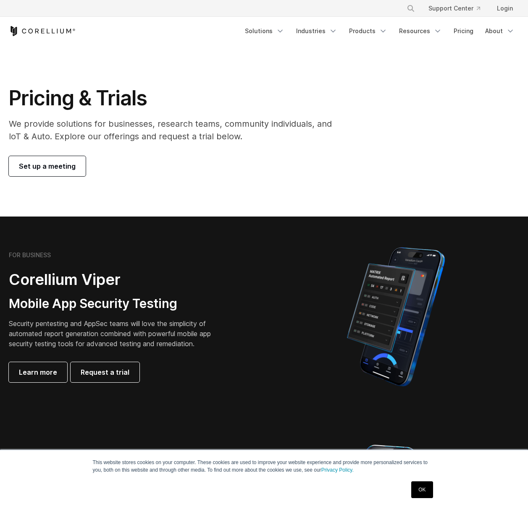 This screenshot has height=509, width=528. What do you see at coordinates (410, 8) in the screenshot?
I see `button: Search` at bounding box center [410, 8].